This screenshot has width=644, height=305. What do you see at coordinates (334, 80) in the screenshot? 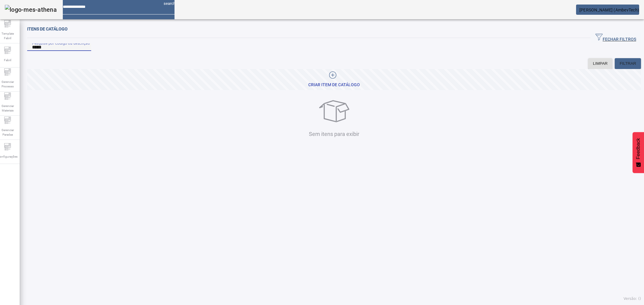
I see `button: CRIAR ITEM DE CATÁLOGO` at bounding box center [334, 80].